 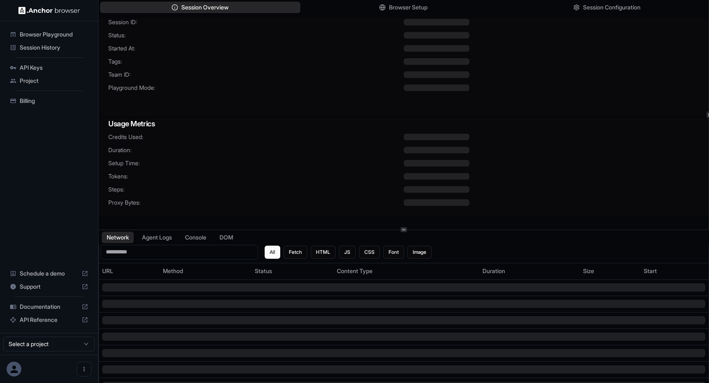 What do you see at coordinates (49, 68) in the screenshot?
I see `div: API Keys` at bounding box center [49, 68].